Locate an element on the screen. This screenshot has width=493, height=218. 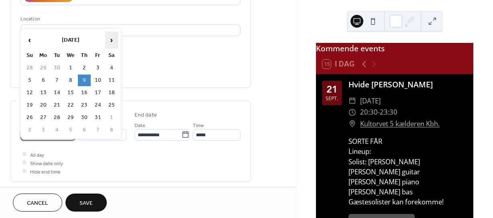
span: 23:30 is located at coordinates (389, 112).